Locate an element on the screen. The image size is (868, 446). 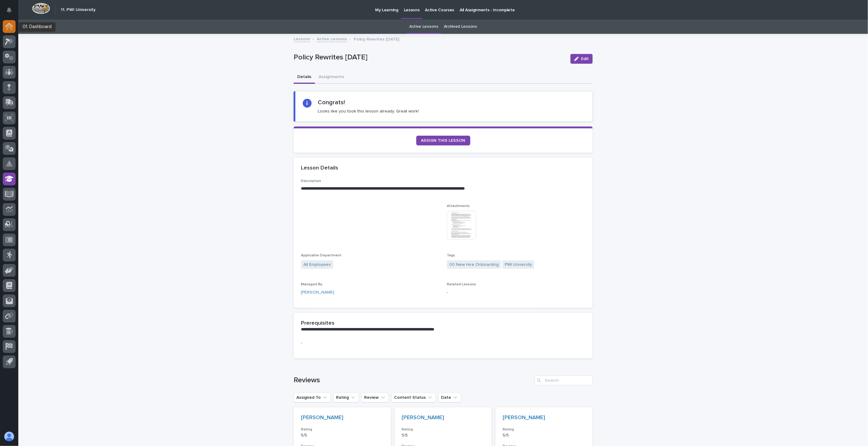
span: Related Lessons is located at coordinates (462, 285).